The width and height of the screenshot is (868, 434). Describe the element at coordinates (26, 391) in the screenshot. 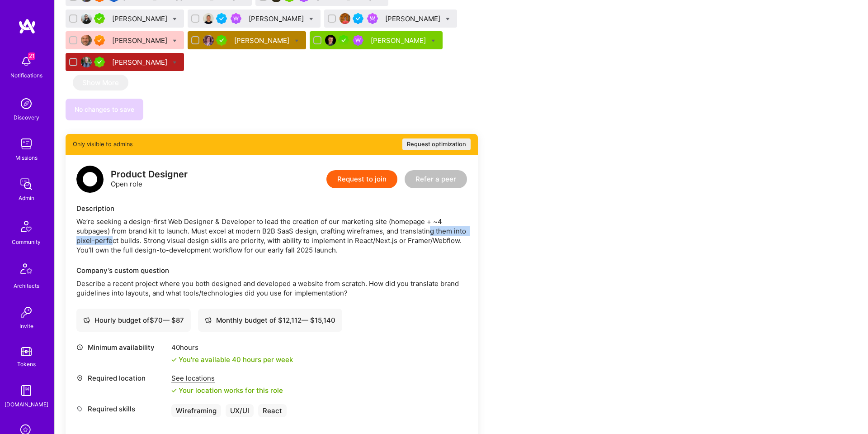

I see `img: guide book` at that location.